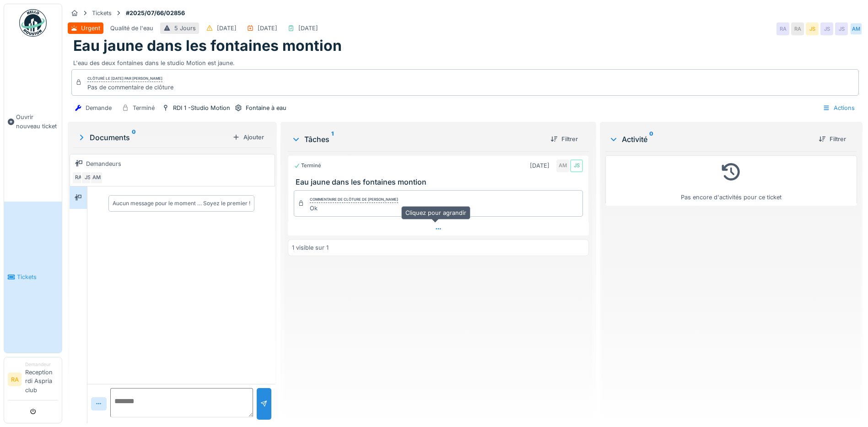 The image size is (868, 427). Describe the element at coordinates (104, 164) in the screenshot. I see `div: Demandeurs` at that location.